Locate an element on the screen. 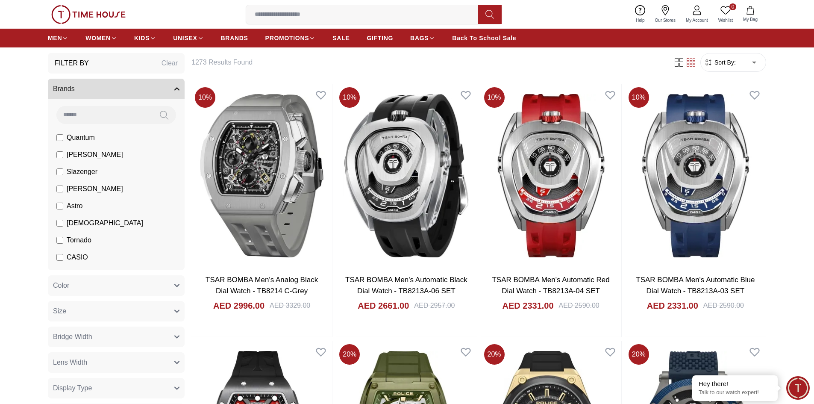 This screenshot has width=814, height=404. span: 0 is located at coordinates (733, 7).